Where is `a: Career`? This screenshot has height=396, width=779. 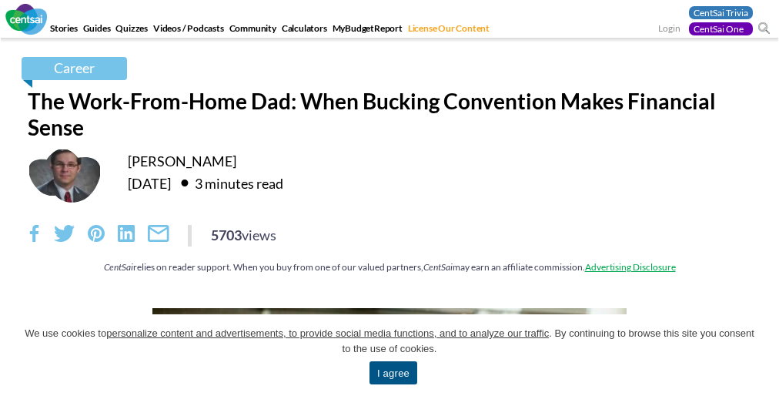
a: Career is located at coordinates (74, 68).